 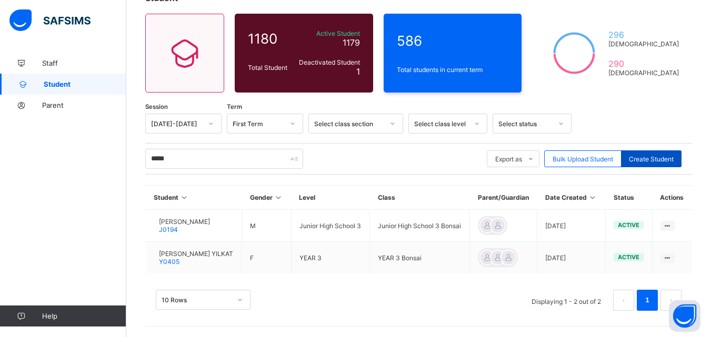 What do you see at coordinates (266, 226) in the screenshot?
I see `td: M` at bounding box center [266, 226].